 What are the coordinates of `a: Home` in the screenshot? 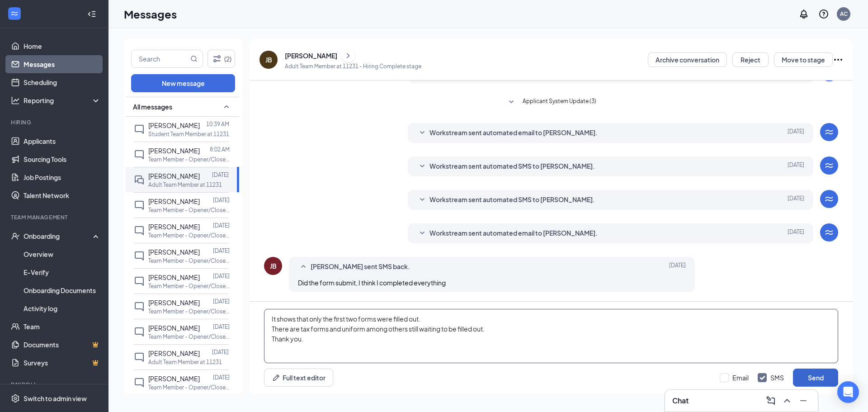 It's located at (62, 46).